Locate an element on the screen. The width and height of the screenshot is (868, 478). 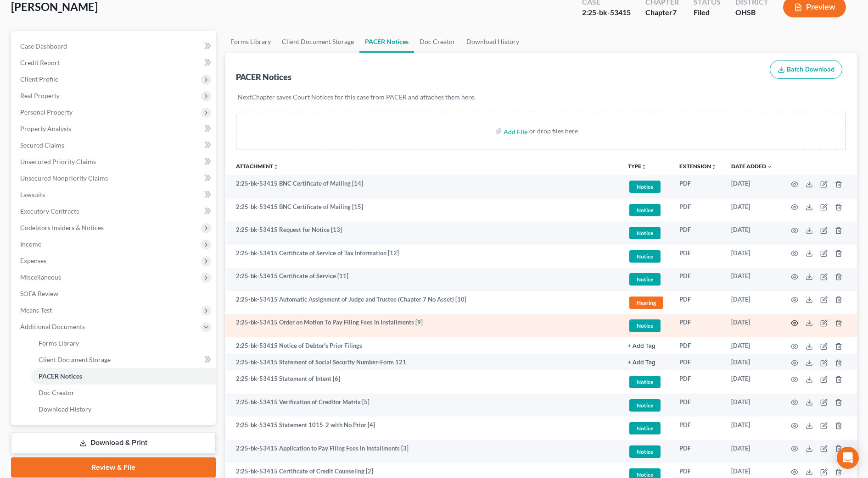
button: TYPEunfold_more is located at coordinates (637, 166).